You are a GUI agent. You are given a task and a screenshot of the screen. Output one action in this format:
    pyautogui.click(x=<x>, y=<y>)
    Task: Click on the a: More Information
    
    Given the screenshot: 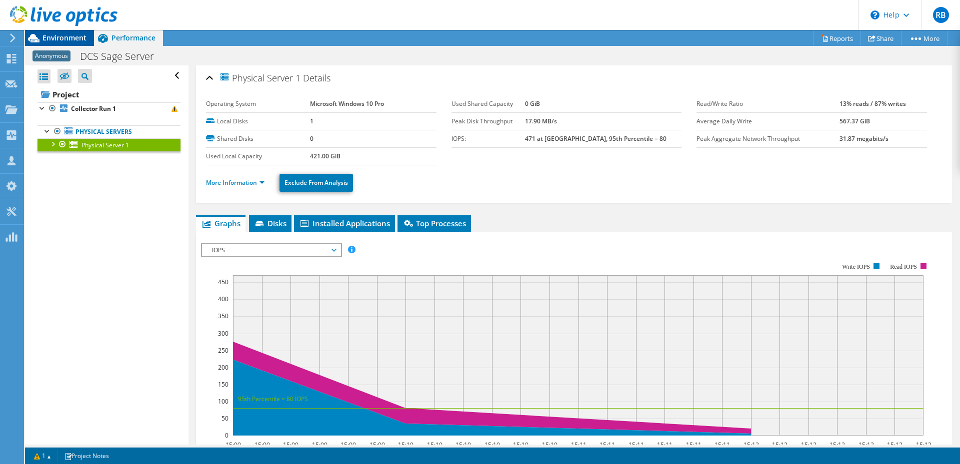 What is the action you would take?
    pyautogui.click(x=235, y=182)
    